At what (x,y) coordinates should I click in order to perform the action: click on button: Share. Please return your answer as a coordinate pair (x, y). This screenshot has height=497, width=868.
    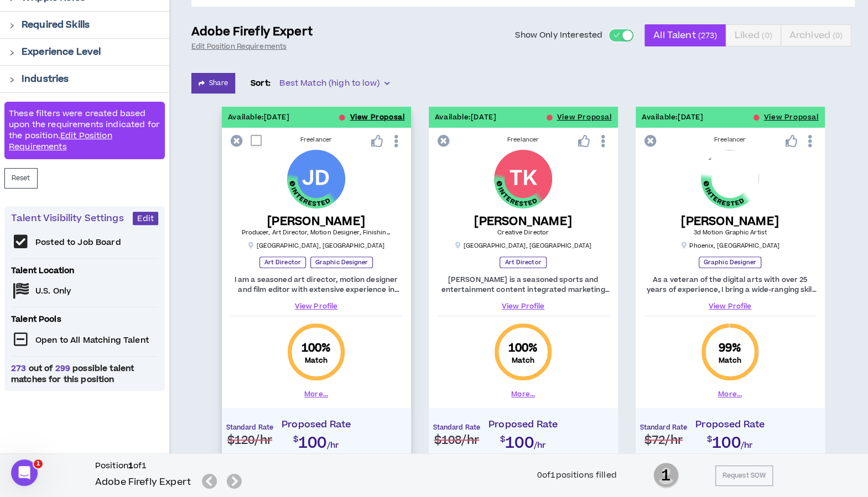
    Looking at the image, I should click on (213, 83).